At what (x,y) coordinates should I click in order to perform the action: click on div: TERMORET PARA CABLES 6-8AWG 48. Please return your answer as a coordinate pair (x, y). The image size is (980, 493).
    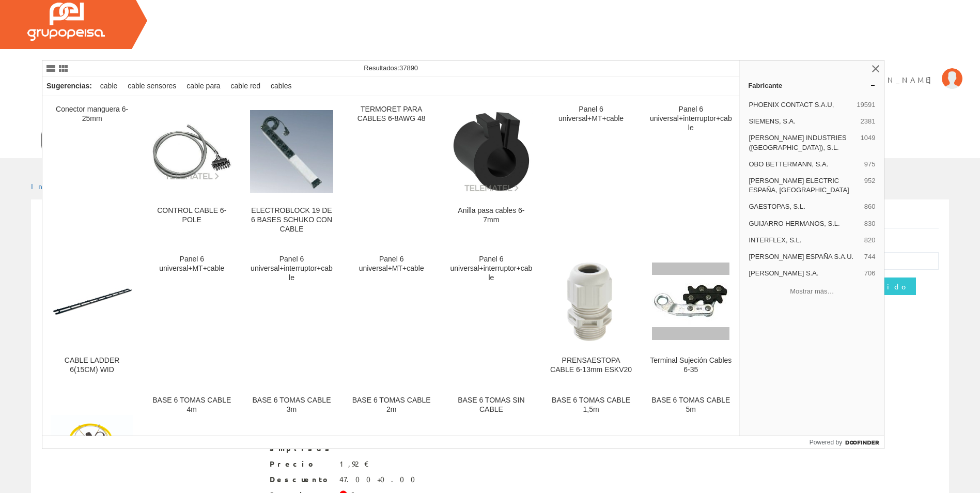
    Looking at the image, I should click on (391, 114).